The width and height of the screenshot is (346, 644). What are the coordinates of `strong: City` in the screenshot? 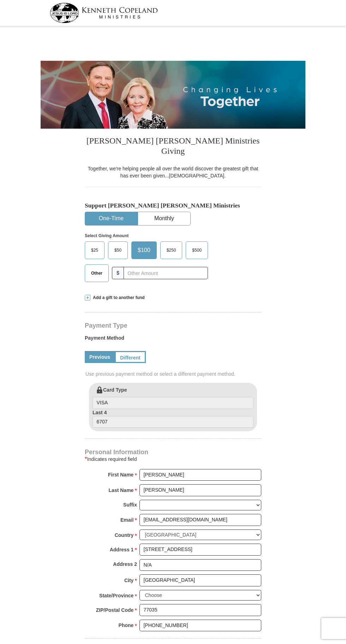 It's located at (129, 580).